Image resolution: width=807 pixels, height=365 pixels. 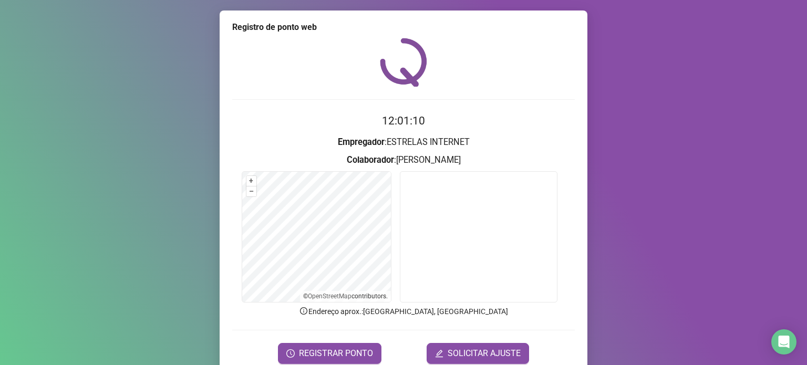 I want to click on button: editSOLICITAR AJUSTE, so click(x=478, y=354).